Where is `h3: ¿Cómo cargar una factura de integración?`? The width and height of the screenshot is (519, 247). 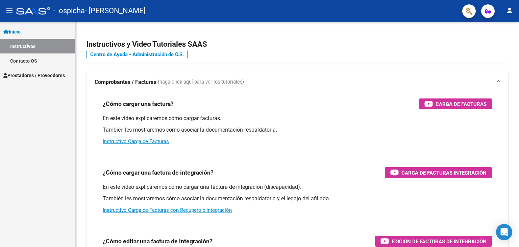
h3: ¿Cómo cargar una factura de integración? is located at coordinates (158, 172).